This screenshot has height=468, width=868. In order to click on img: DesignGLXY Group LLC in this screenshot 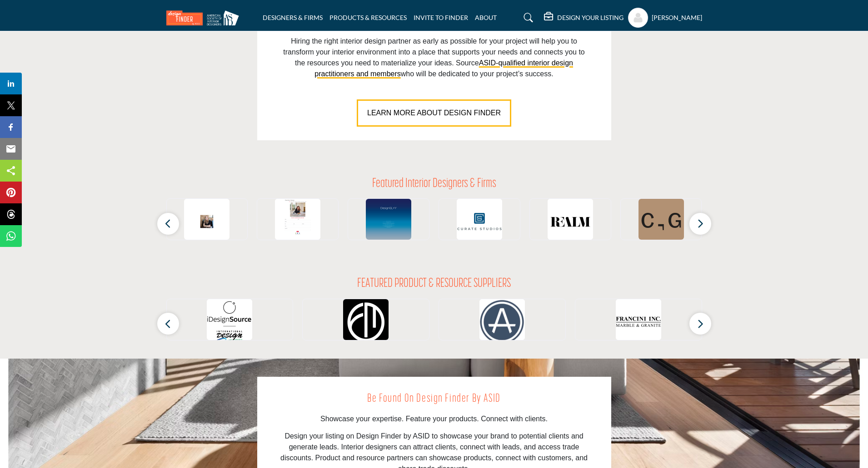, I will do `click(388, 222)`.